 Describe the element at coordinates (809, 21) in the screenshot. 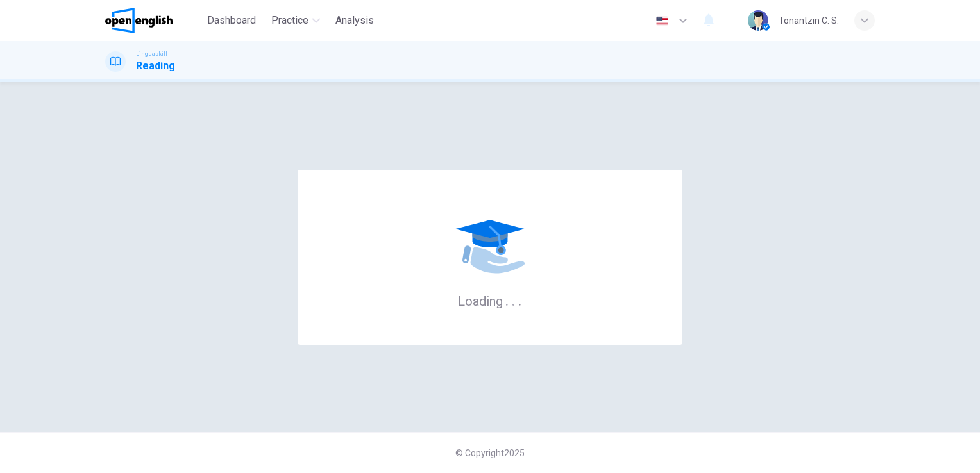

I see `div: Tonantzin C. S.` at that location.